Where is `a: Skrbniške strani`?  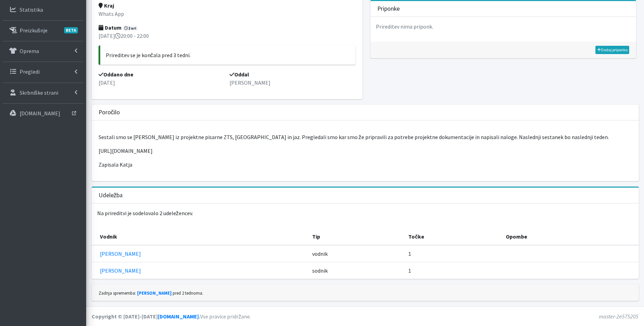 a: Skrbniške strani is located at coordinates (43, 93).